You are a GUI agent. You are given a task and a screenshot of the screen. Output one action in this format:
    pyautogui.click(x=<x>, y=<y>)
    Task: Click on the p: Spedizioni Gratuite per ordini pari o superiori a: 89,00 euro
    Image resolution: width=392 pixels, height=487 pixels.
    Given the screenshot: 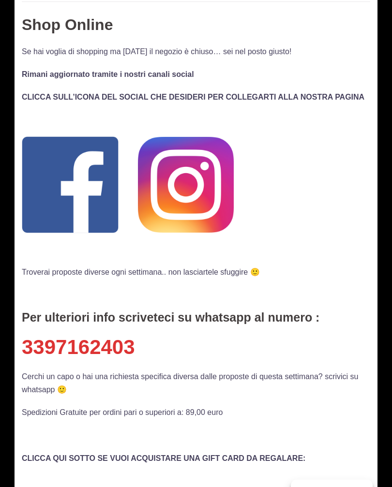 What is the action you would take?
    pyautogui.click(x=196, y=413)
    